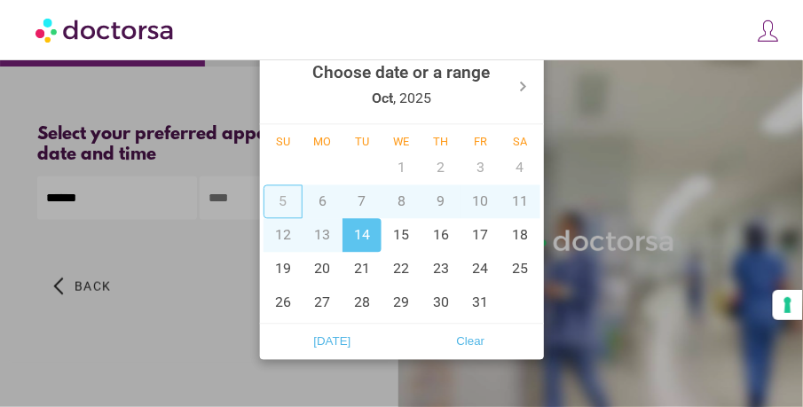 The width and height of the screenshot is (803, 407). What do you see at coordinates (283, 303) in the screenshot?
I see `div: 26` at bounding box center [283, 303].